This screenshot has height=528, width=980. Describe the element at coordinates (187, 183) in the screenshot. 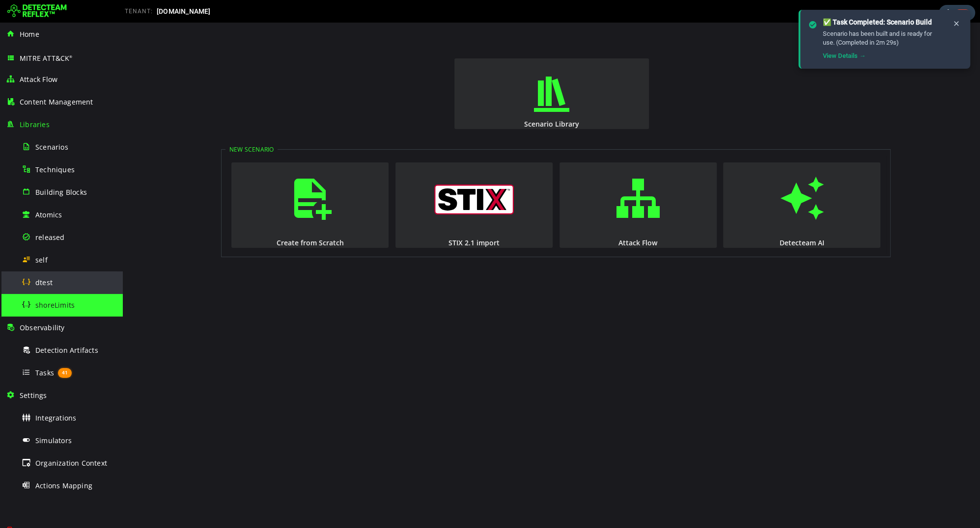

I see `button: Create from Scratch` at that location.